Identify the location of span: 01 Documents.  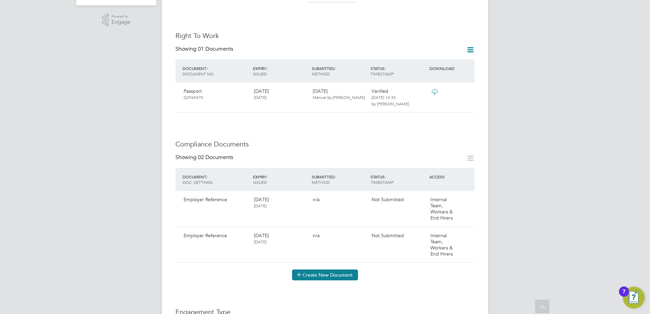
(216, 49).